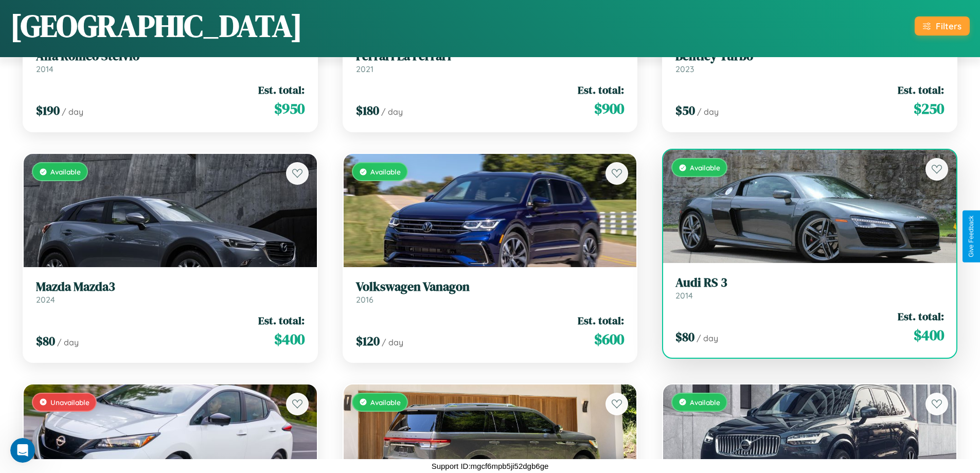  What do you see at coordinates (368, 340) in the screenshot?
I see `span: $ 120` at bounding box center [368, 340].